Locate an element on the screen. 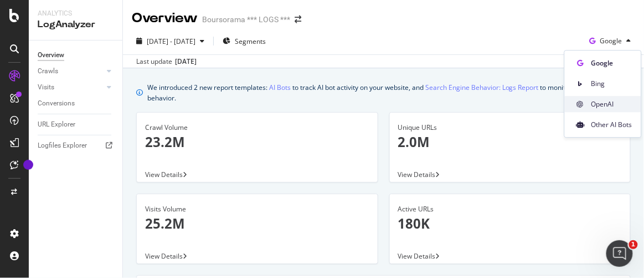 The image size is (644, 278). div: info banner is located at coordinates (383, 92).